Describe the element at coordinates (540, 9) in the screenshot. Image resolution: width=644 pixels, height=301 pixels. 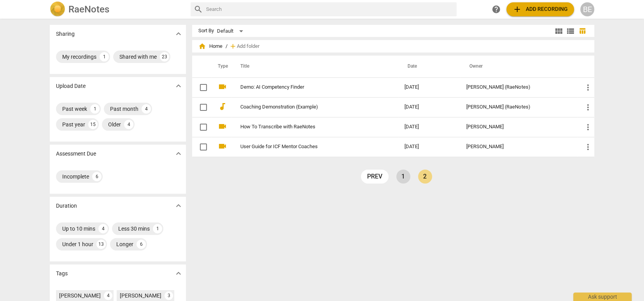
I see `span: Add recording` at that location.